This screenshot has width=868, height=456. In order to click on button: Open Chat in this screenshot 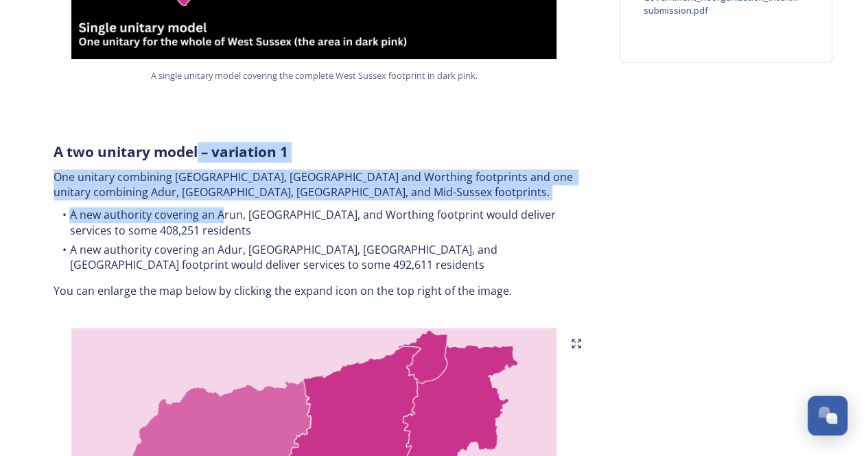, I will do `click(827, 416)`.